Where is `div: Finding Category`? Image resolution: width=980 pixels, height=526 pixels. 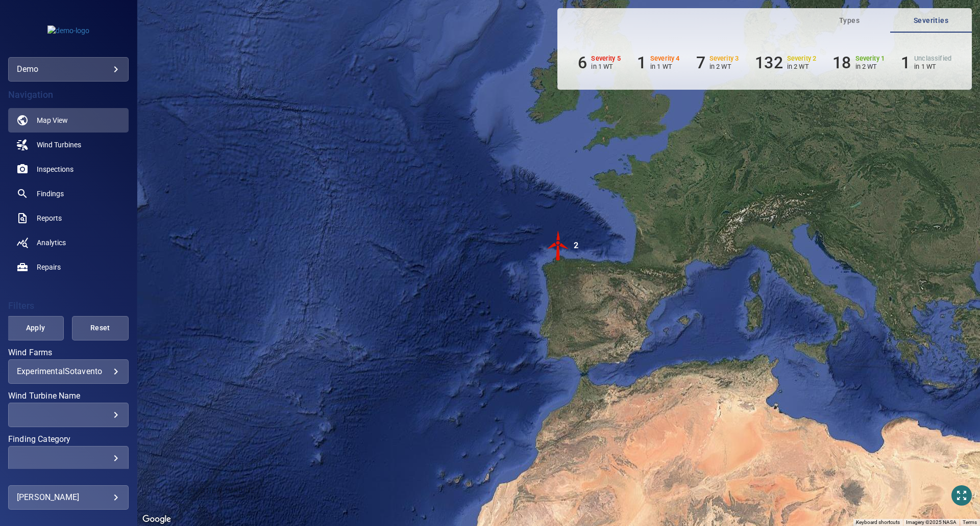
div: Finding Category is located at coordinates (69, 459).